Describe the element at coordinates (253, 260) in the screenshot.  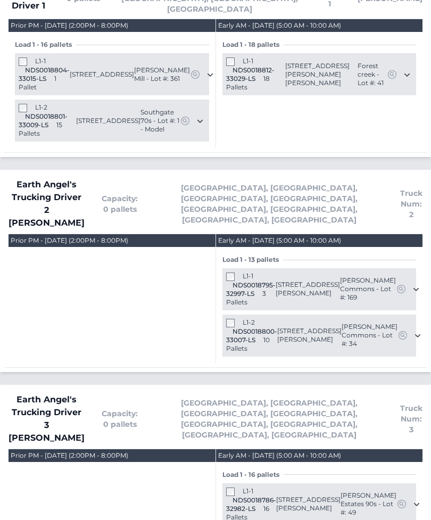
I see `span: Load 1 - 13 pallets` at that location.